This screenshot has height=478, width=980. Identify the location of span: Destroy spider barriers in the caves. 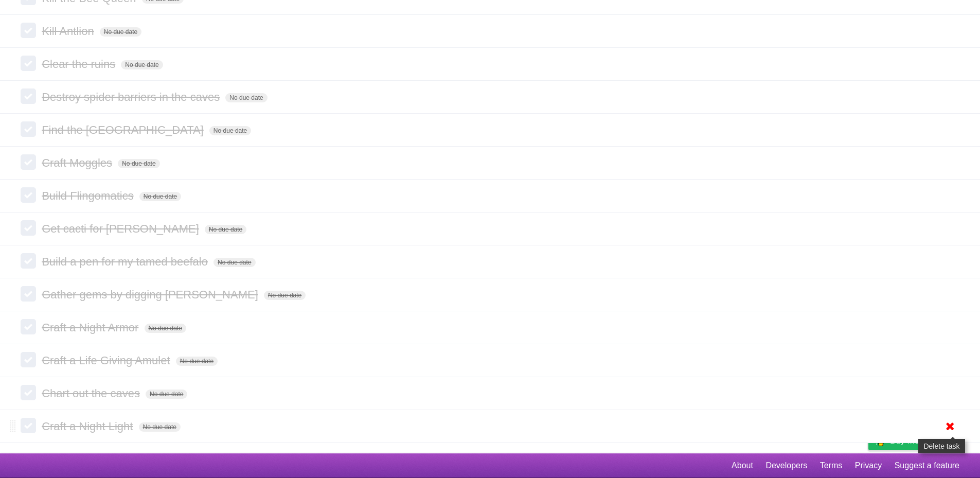
(132, 97).